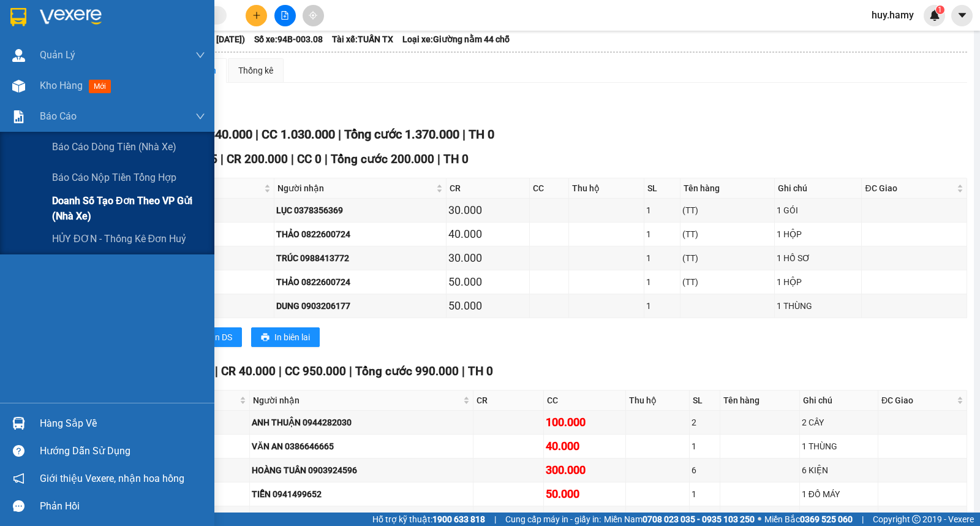 The height and width of the screenshot is (526, 980). I want to click on div: VĂN AN 0386646665, so click(362, 446).